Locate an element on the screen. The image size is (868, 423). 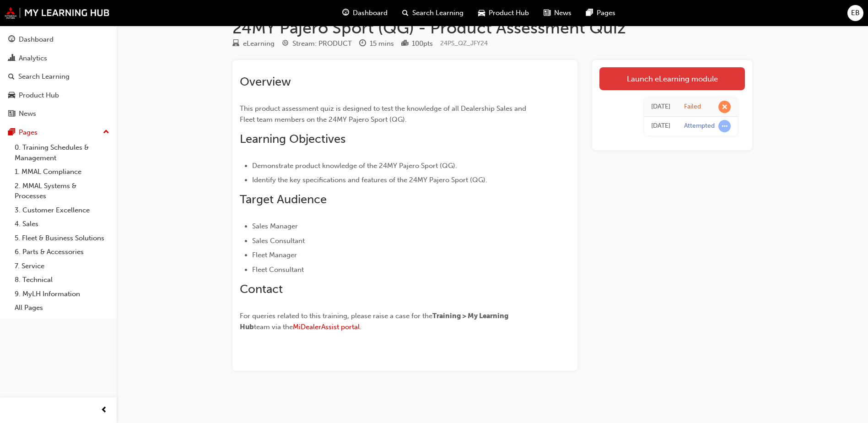
div: Type is located at coordinates (253, 43).